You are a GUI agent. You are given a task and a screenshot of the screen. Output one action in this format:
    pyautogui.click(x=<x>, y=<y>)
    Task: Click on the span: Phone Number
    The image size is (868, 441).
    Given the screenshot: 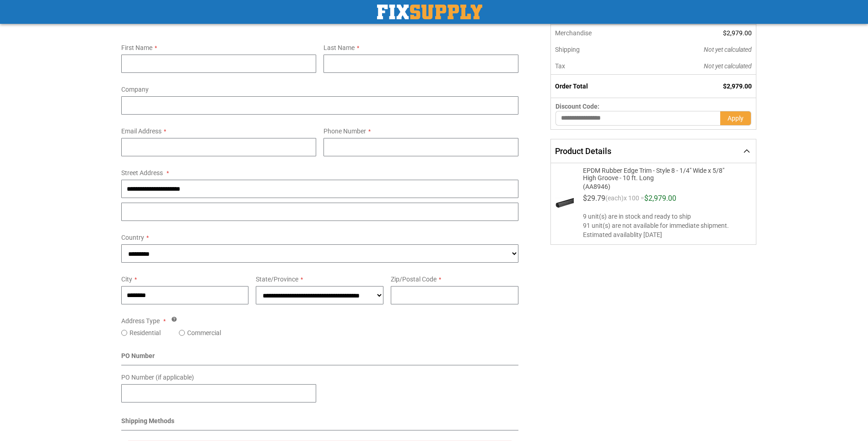 What is the action you would take?
    pyautogui.click(x=345, y=131)
    